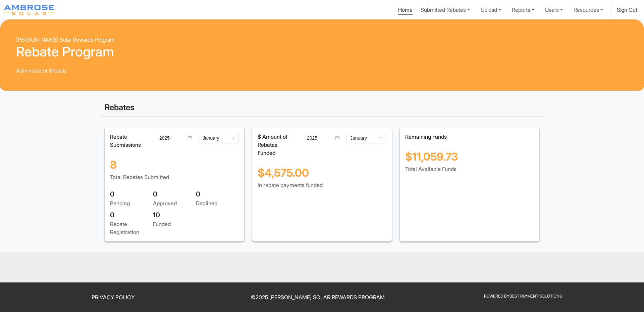  I want to click on img: Program logo, so click(29, 10).